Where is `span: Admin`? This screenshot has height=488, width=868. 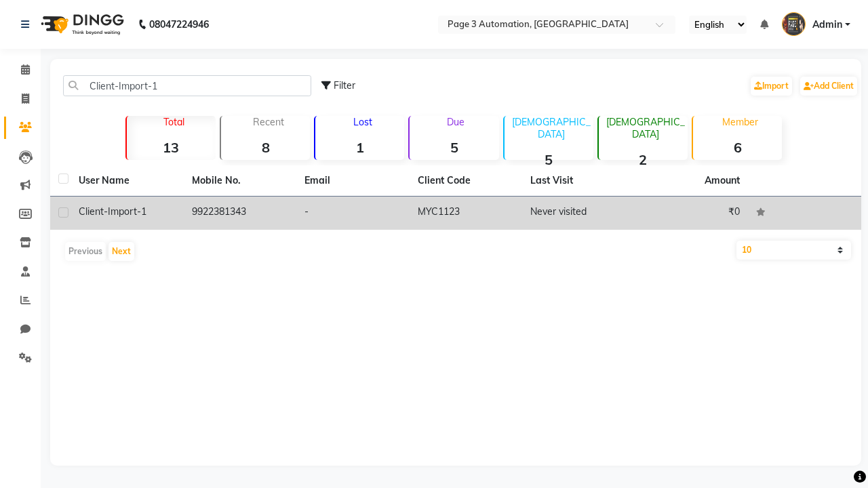 span: Admin is located at coordinates (827, 25).